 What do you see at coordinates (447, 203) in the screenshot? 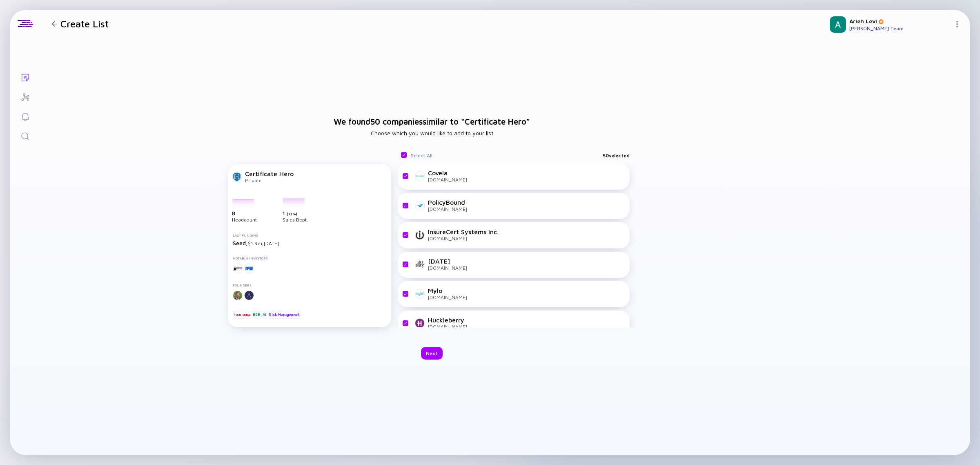
I see `div: PolicyBound` at bounding box center [447, 203].